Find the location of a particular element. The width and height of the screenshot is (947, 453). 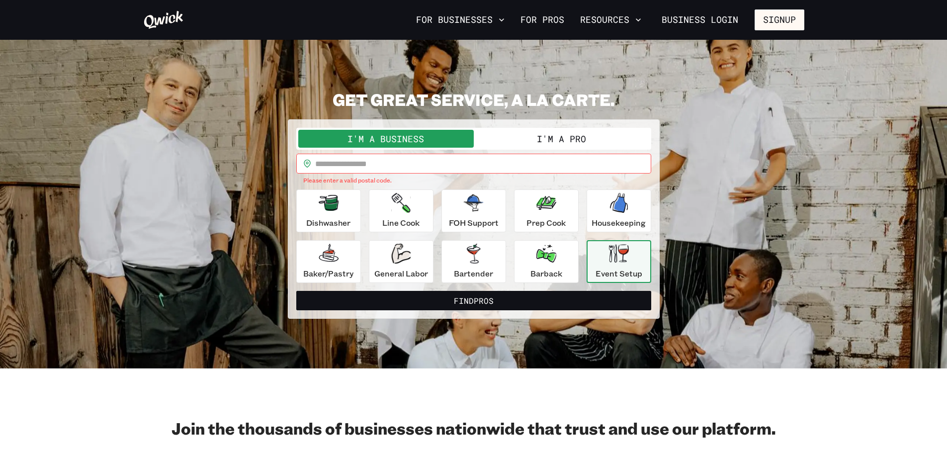

p: Event Setup is located at coordinates (619, 274).